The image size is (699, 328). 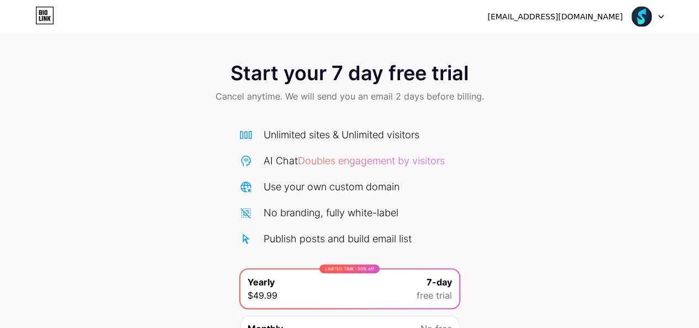 What do you see at coordinates (349, 269) in the screenshot?
I see `div: LIMITED TIME : 50% off` at bounding box center [349, 269].